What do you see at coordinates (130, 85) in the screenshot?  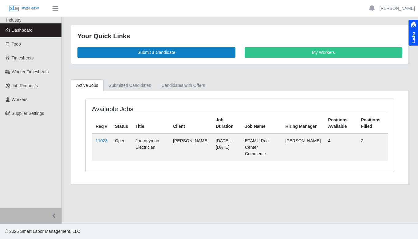 I see `a: Submitted Candidates` at bounding box center [130, 85].